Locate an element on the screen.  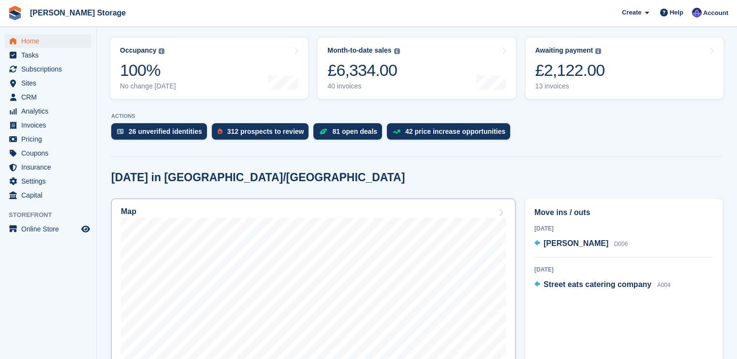
div: 81 open deals is located at coordinates (354, 132).